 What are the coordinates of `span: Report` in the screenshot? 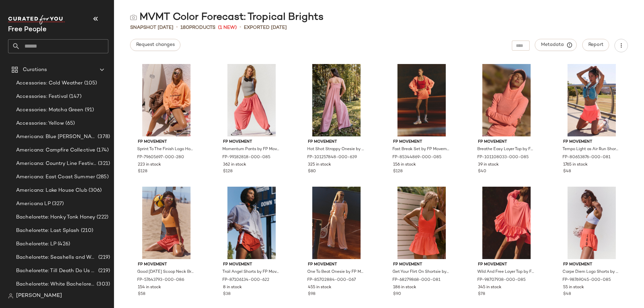 It's located at (595, 45).